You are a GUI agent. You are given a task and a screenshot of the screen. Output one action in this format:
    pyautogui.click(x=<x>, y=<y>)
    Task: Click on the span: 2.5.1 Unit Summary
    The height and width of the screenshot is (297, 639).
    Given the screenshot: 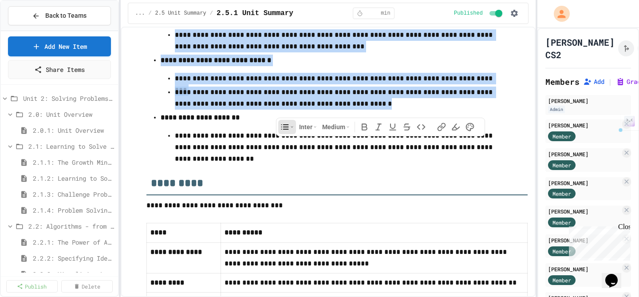 What is the action you would take?
    pyautogui.click(x=255, y=13)
    